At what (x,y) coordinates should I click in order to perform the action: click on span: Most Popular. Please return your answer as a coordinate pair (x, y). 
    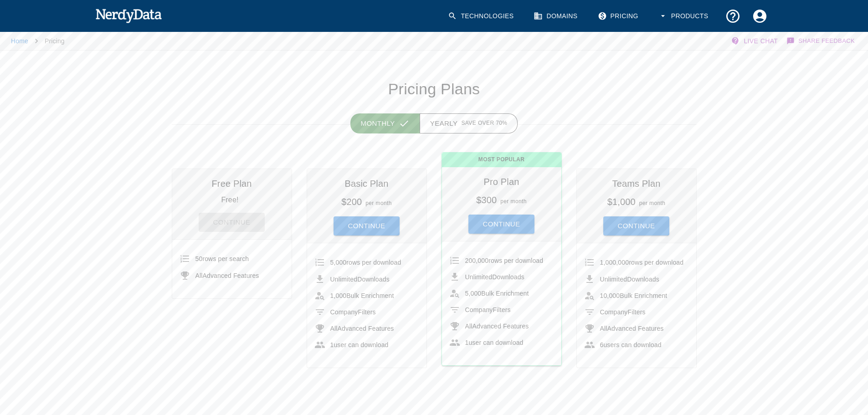
    Looking at the image, I should click on (501, 160).